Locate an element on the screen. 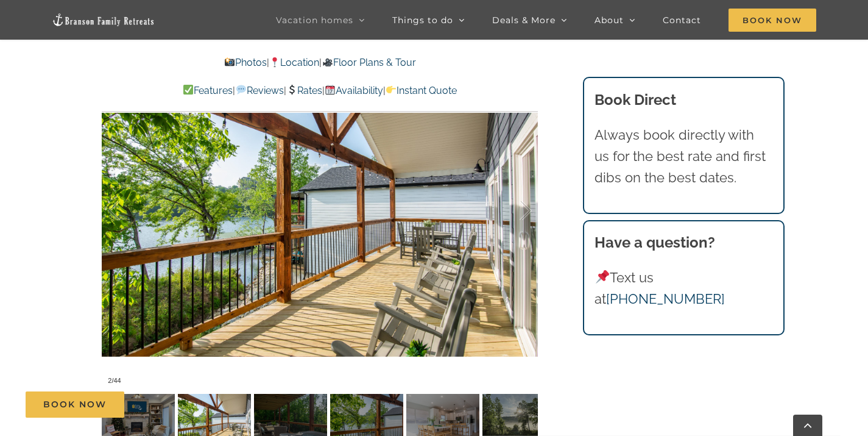  a: Floor Plans & Tour is located at coordinates (369, 62).